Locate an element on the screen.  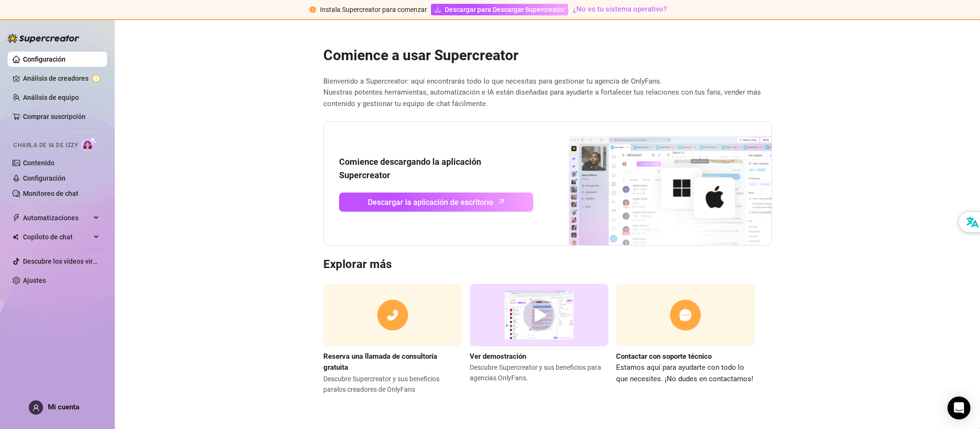
span: círculo de exclamación is located at coordinates (313, 10).